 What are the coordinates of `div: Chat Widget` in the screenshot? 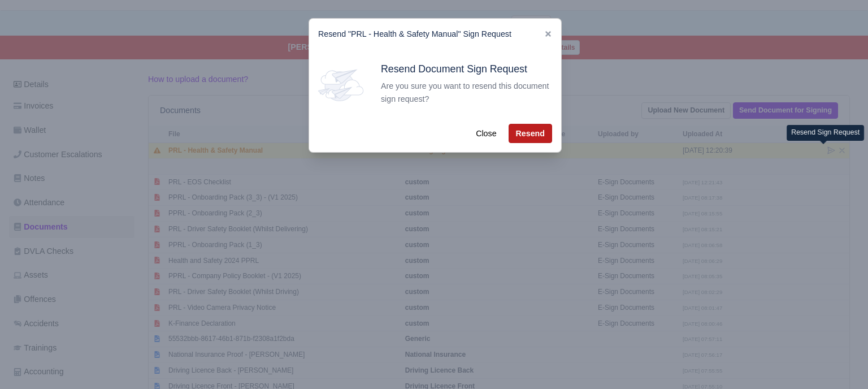 It's located at (839, 362).